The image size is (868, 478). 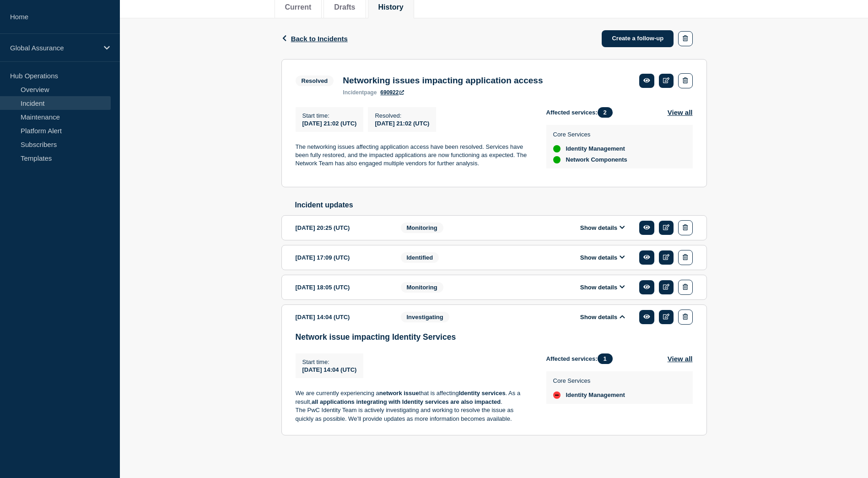 What do you see at coordinates (299, 7) in the screenshot?
I see `button: Current` at bounding box center [299, 7].